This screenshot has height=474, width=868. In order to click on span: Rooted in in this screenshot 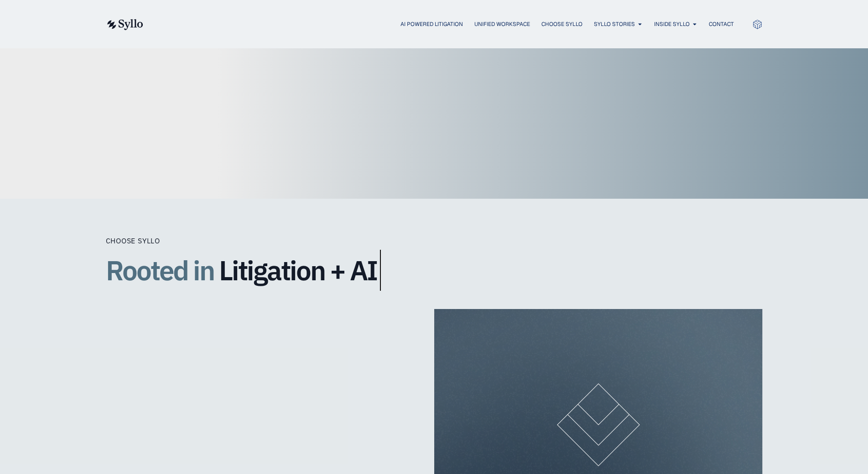, I will do `click(159, 270)`.